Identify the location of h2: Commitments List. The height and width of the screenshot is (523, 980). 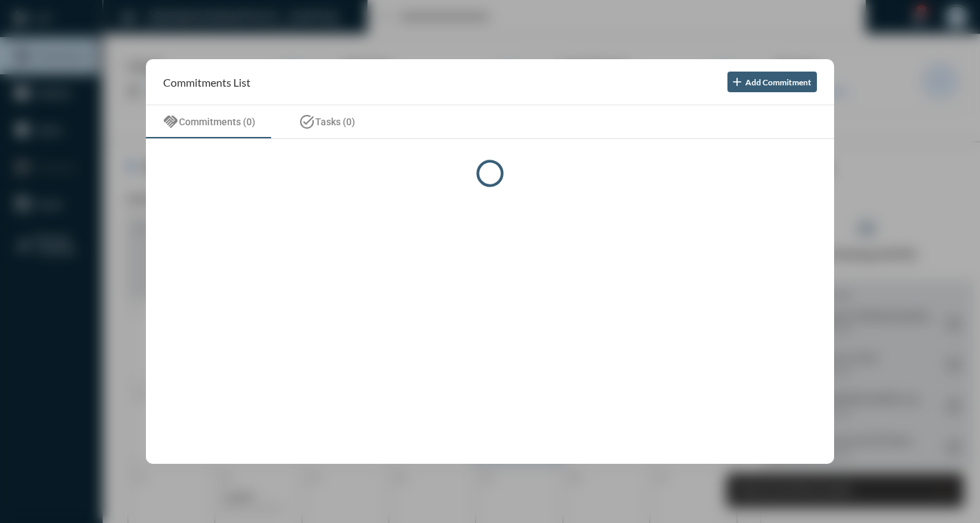
(206, 81).